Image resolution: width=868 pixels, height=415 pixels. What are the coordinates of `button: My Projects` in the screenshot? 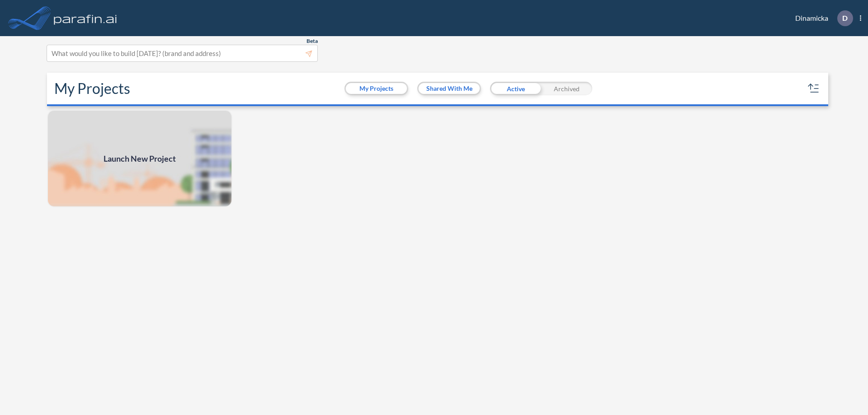 It's located at (376, 88).